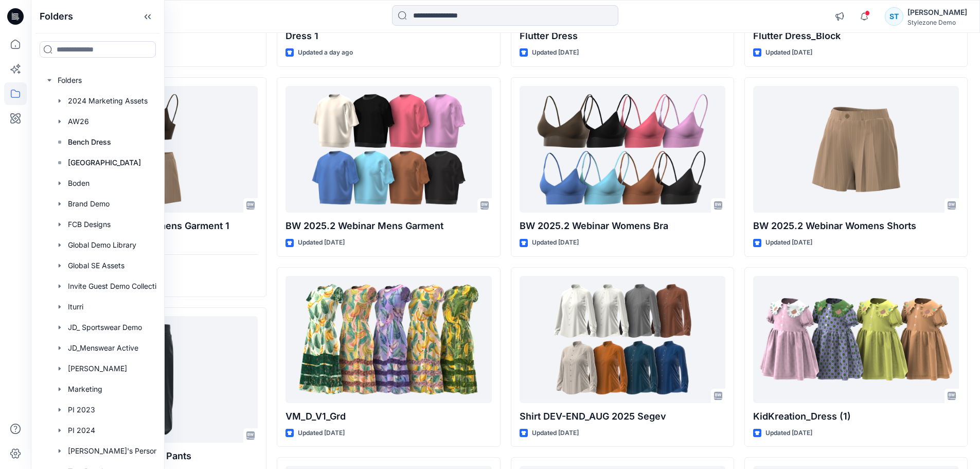 The width and height of the screenshot is (980, 469). I want to click on p: KidKreation_Dress (1), so click(856, 416).